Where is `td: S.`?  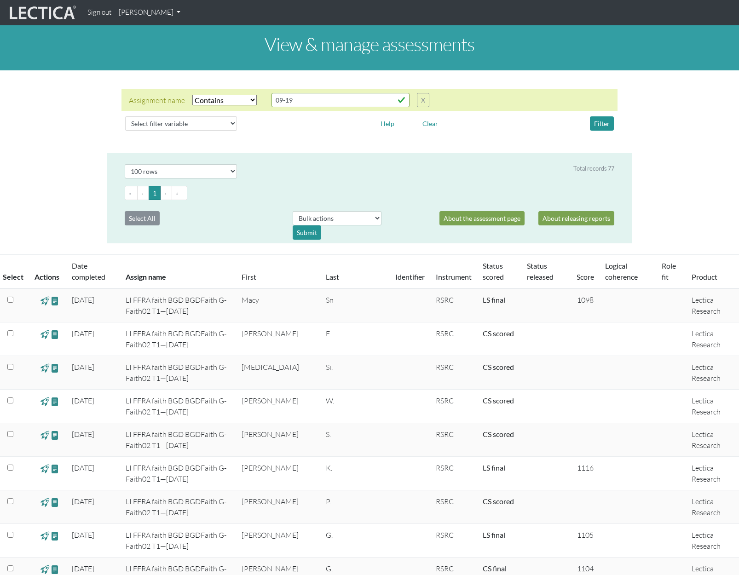 td: S. is located at coordinates (355, 440).